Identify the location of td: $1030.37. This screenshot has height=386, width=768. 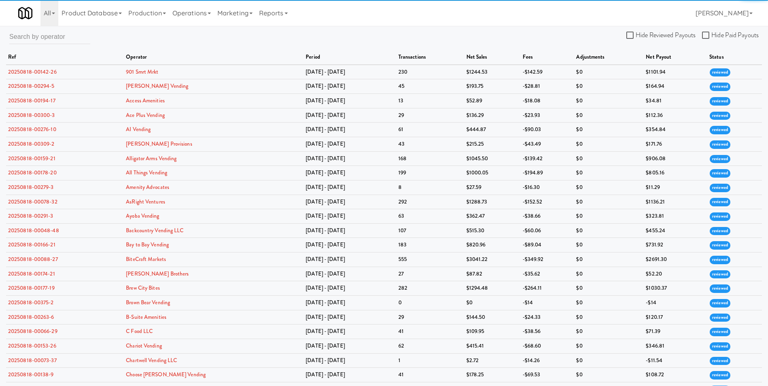
(675, 289).